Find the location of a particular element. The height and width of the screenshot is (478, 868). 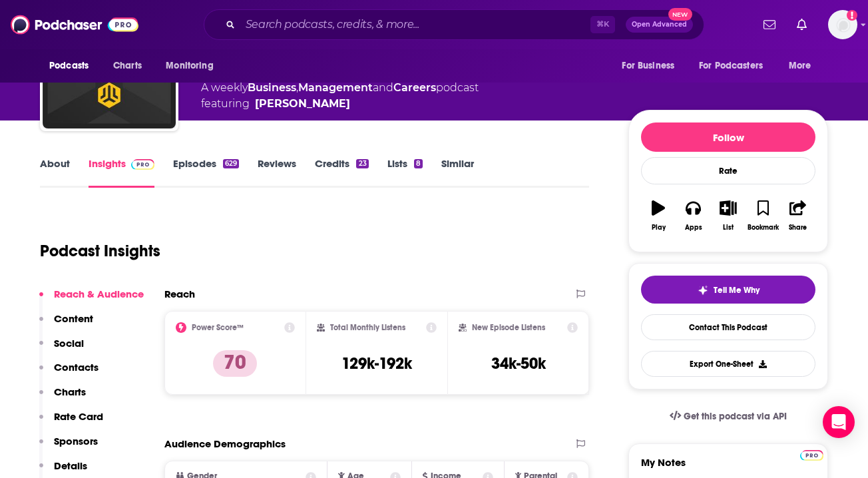

span: Get this podcast via API is located at coordinates (735, 417).